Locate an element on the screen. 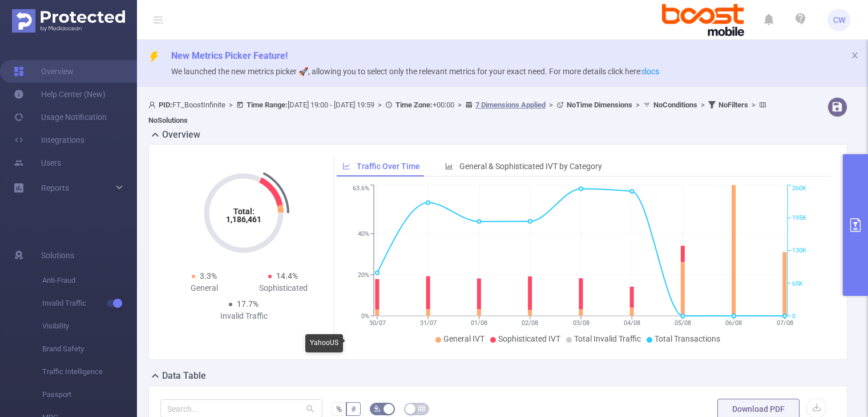 This screenshot has height=417, width=868. span: General & Sophisticated IVT by Category is located at coordinates (530, 166).